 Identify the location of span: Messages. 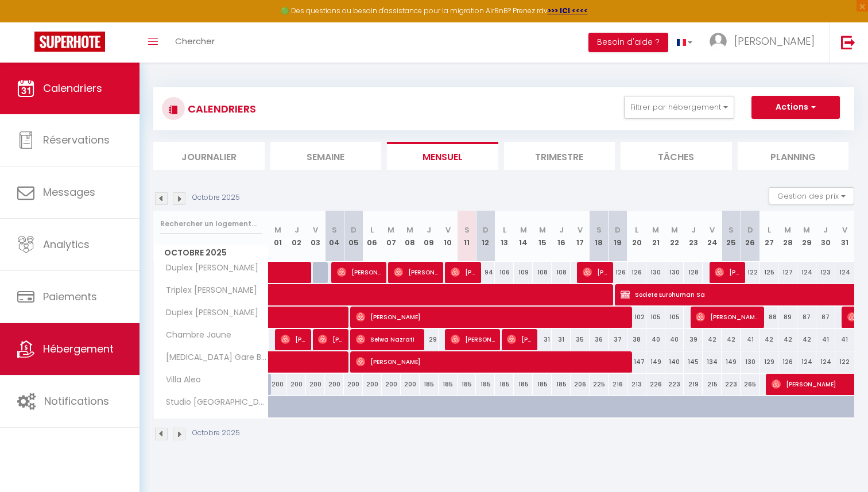
(69, 192).